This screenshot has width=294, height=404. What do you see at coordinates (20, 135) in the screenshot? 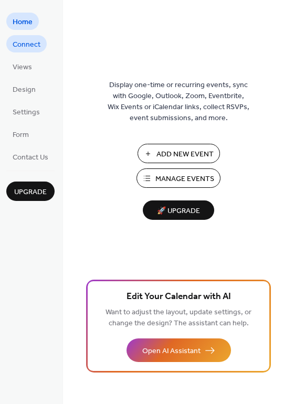
I see `span: Form` at bounding box center [20, 135].